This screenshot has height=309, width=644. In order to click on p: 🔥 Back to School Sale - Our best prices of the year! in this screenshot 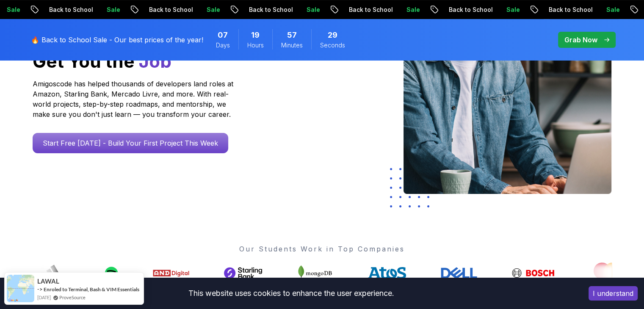, I will do `click(117, 39)`.